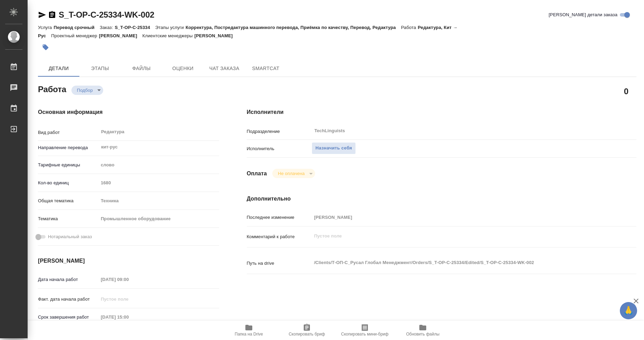 This screenshot has width=644, height=340. What do you see at coordinates (45, 27) in the screenshot?
I see `p: Услуга` at bounding box center [45, 27].